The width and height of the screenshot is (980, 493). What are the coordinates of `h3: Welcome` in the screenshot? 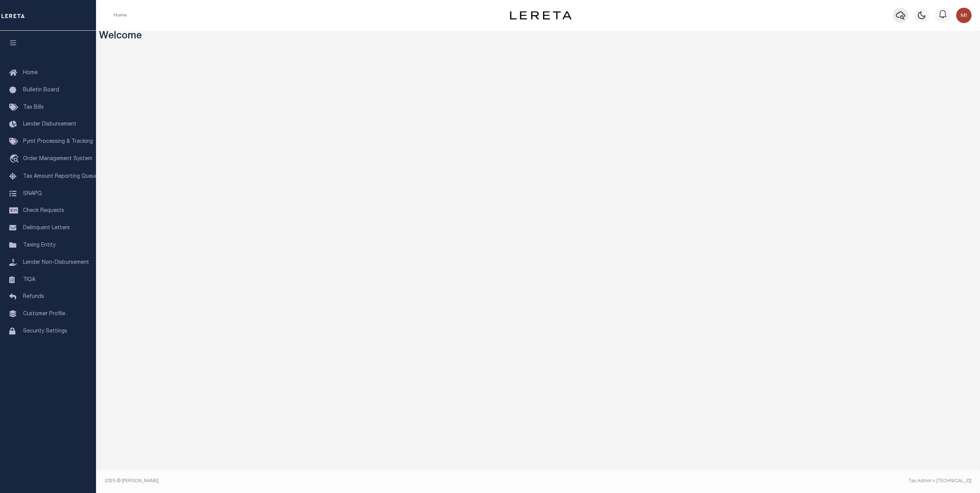 It's located at (538, 37).